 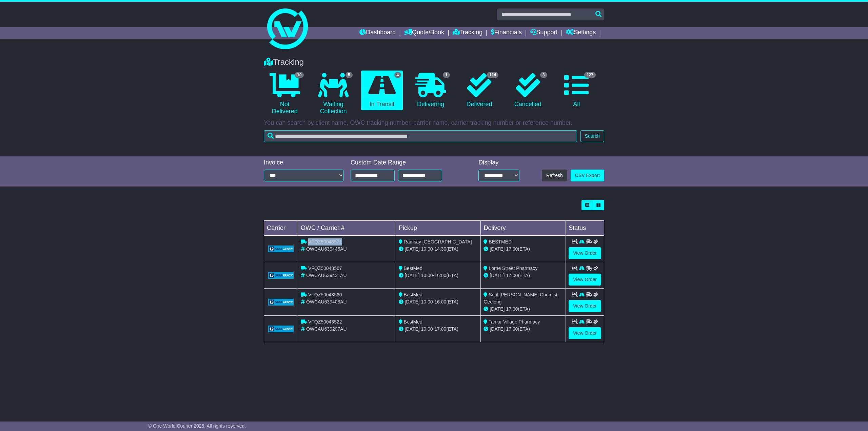 What do you see at coordinates (440, 249) in the screenshot?
I see `span: 14:30` at bounding box center [440, 249].